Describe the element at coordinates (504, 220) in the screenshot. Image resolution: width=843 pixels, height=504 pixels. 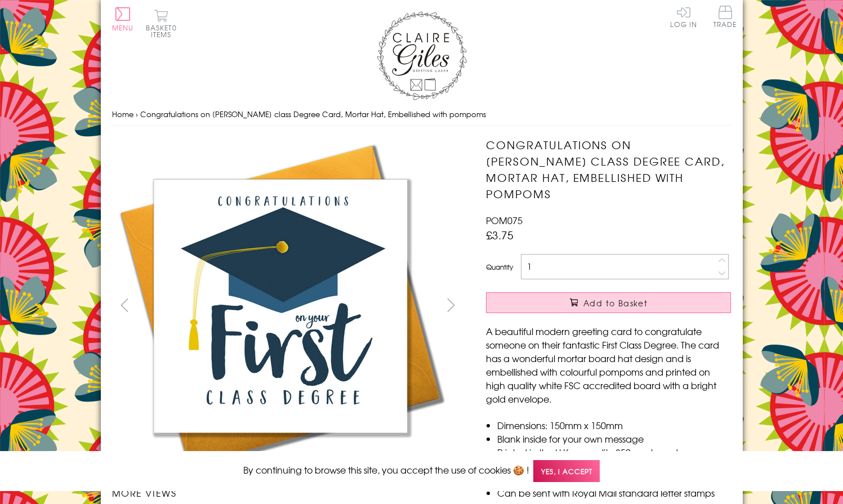
I see `span: POM075` at that location.